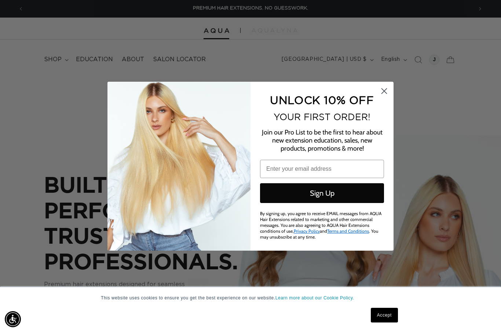  Describe the element at coordinates (322, 117) in the screenshot. I see `span: YOUR FIRST ORDER!` at that location.